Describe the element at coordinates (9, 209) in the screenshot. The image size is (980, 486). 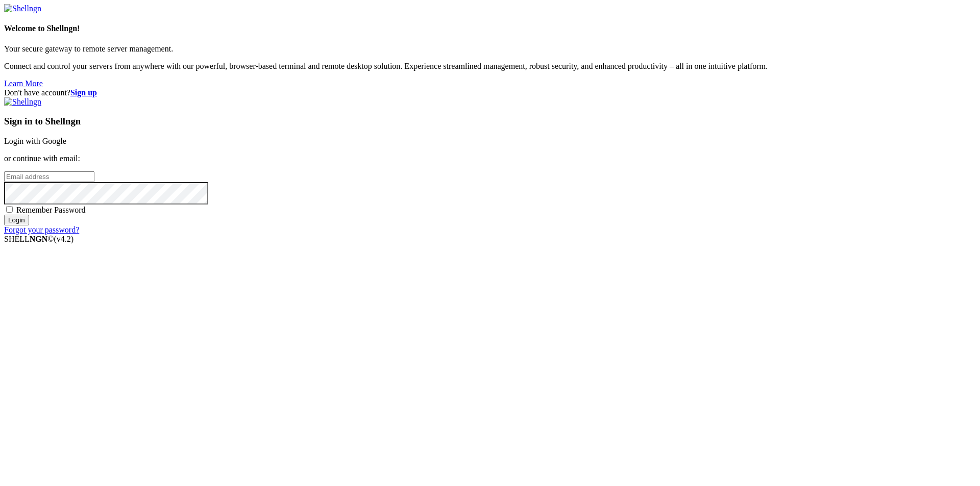
I see `input: Remember Password` at that location.